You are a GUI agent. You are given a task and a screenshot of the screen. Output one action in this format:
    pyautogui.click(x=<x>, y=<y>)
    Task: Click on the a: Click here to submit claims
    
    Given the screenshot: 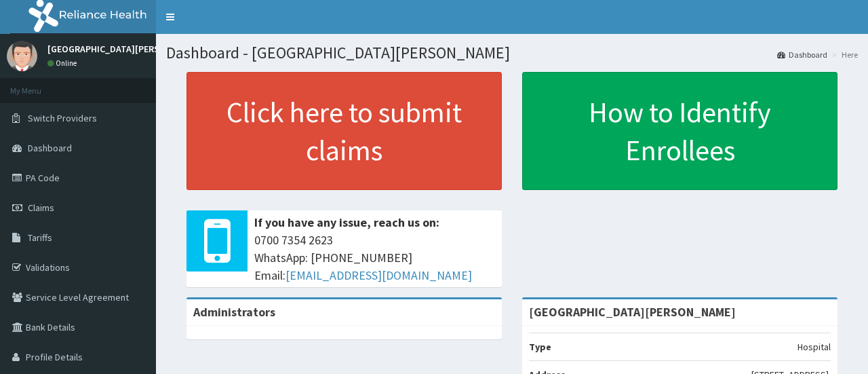 What is the action you would take?
    pyautogui.click(x=343, y=131)
    